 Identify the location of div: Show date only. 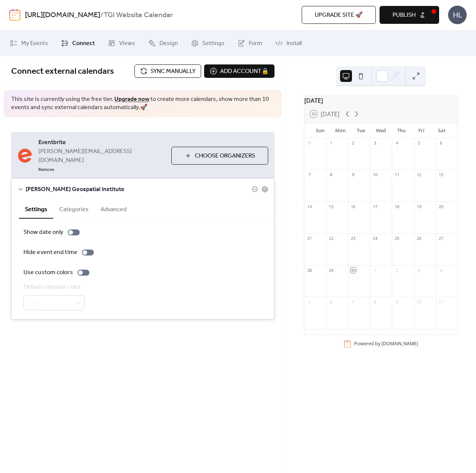
(43, 232).